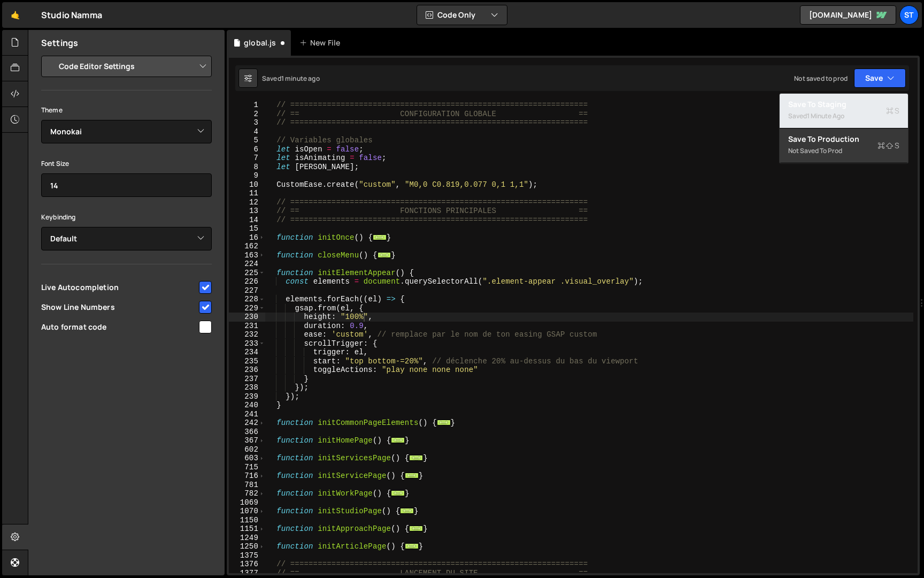  I want to click on label: Theme, so click(52, 110).